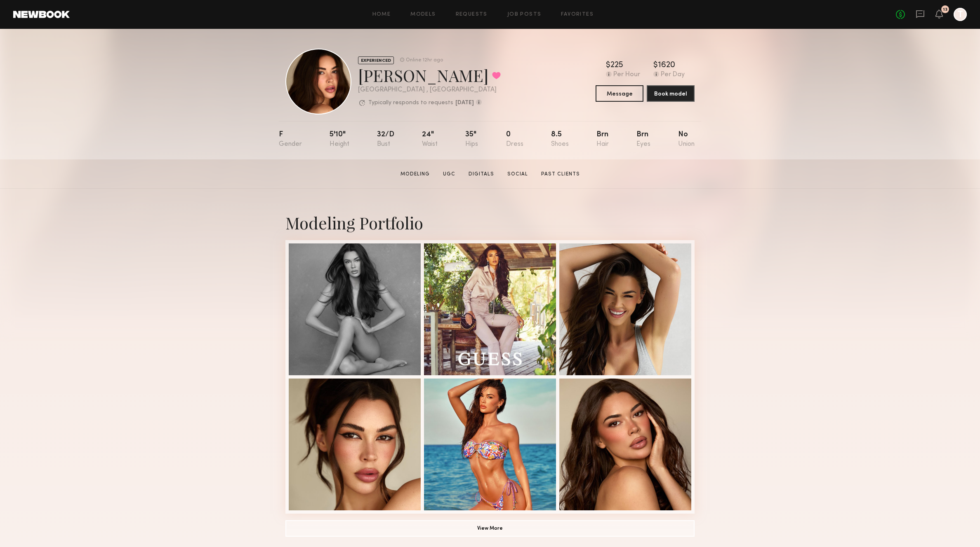 The height and width of the screenshot is (547, 980). I want to click on a: Favorites, so click(576, 14).